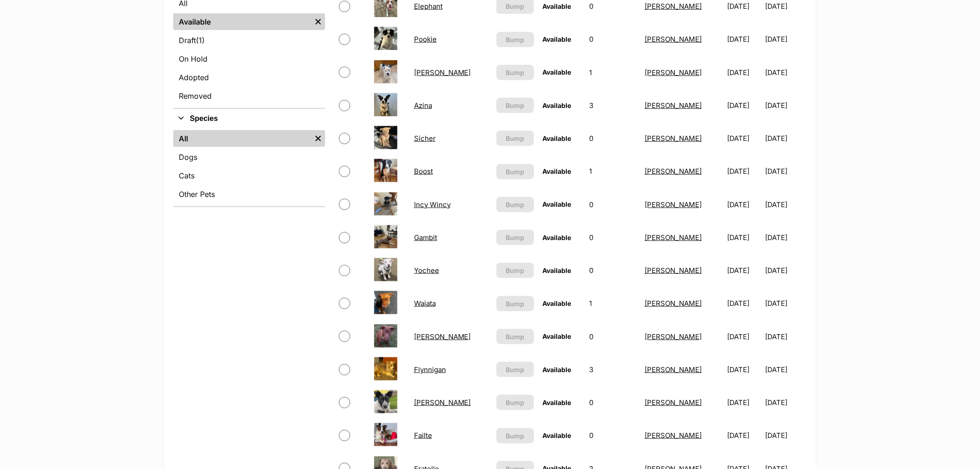 The width and height of the screenshot is (980, 469). Describe the element at coordinates (423, 105) in the screenshot. I see `a: Azina` at that location.